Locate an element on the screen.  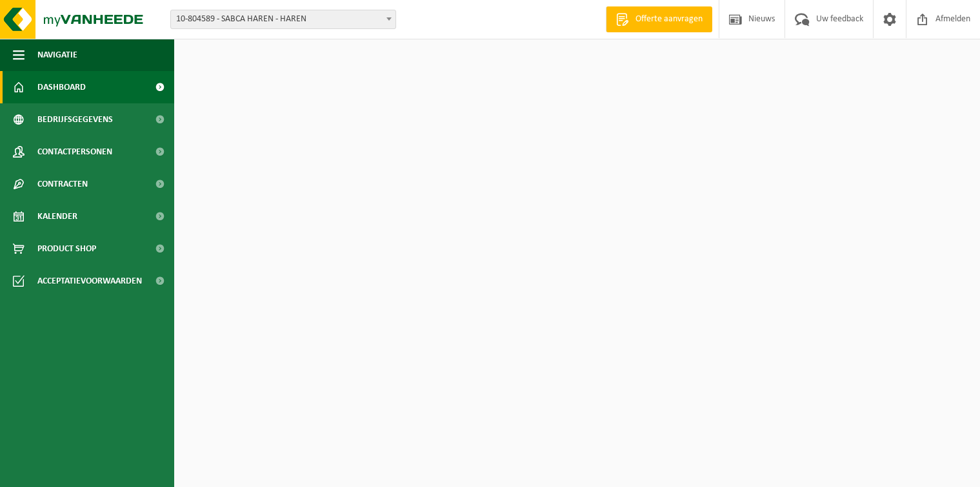
span: Navigatie is located at coordinates (57, 55).